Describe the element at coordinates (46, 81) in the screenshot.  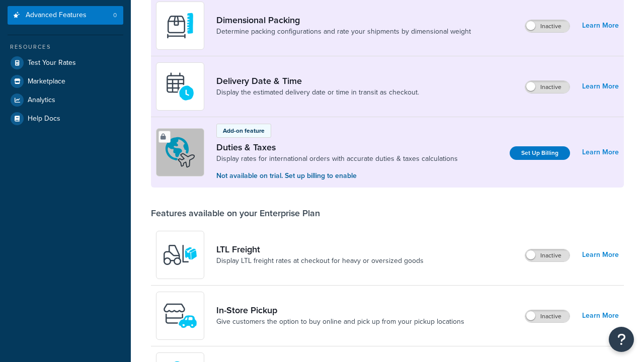
I see `span: Marketplace` at that location.